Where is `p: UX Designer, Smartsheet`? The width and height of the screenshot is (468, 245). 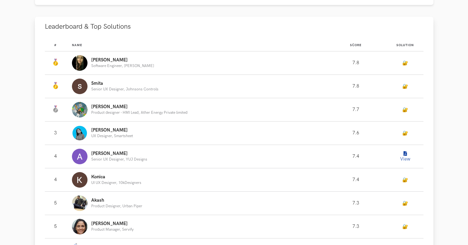
p: UX Designer, Smartsheet is located at coordinates (112, 136).